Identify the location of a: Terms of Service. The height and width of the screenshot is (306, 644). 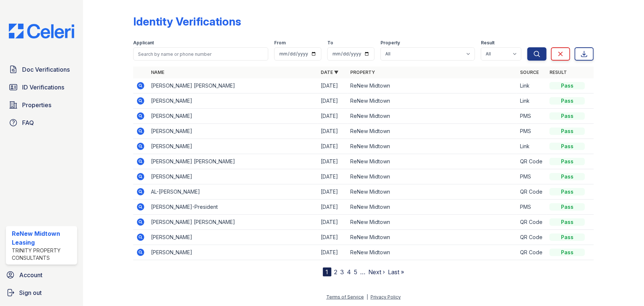
(345, 297).